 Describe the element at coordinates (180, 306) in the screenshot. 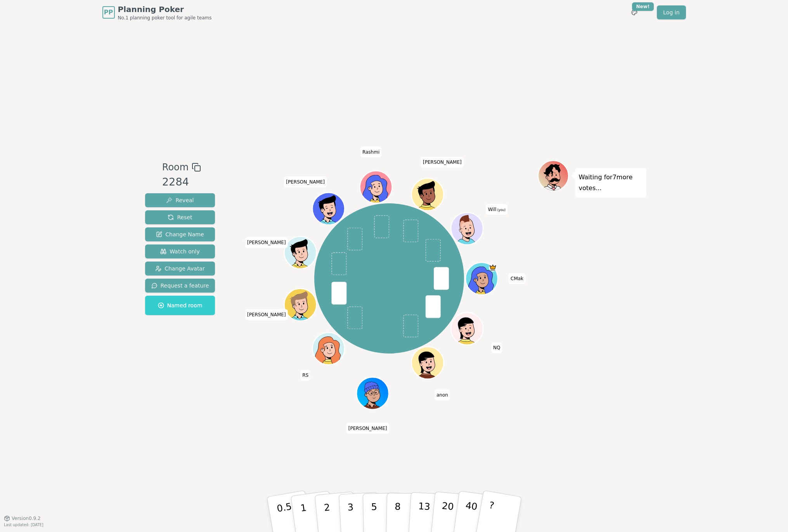

I see `button: Named room` at that location.